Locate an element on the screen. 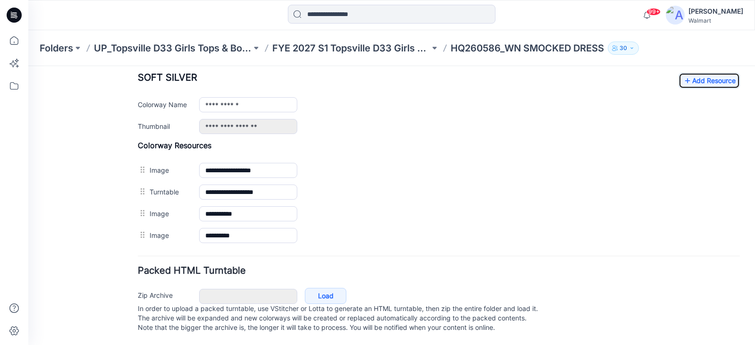 This screenshot has height=345, width=755. a: Add Resource is located at coordinates (681, 15).